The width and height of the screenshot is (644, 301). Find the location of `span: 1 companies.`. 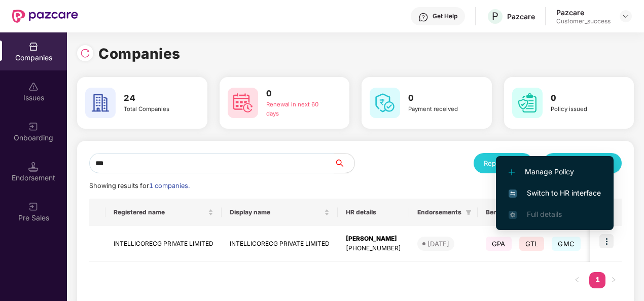

span: 1 companies. is located at coordinates (169, 185).